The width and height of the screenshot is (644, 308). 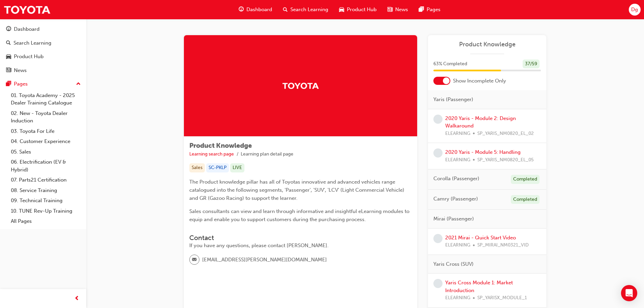 I want to click on a: 03. Toyota For Life, so click(x=46, y=131).